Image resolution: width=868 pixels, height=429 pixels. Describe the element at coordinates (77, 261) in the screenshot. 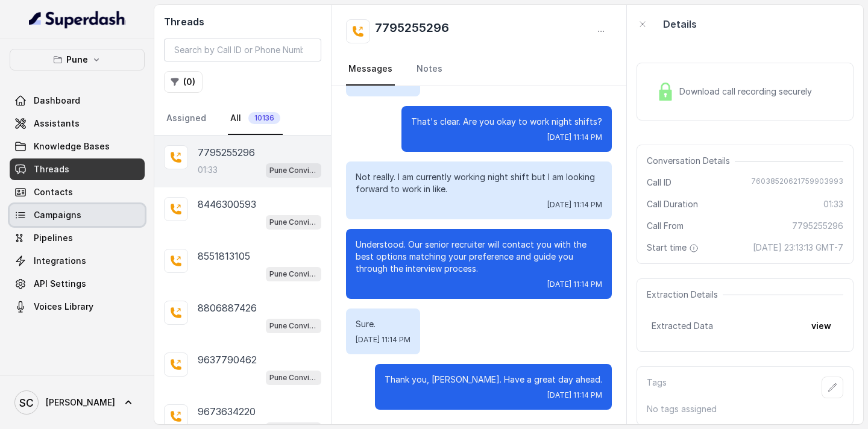

I see `a: Integrations` at that location.